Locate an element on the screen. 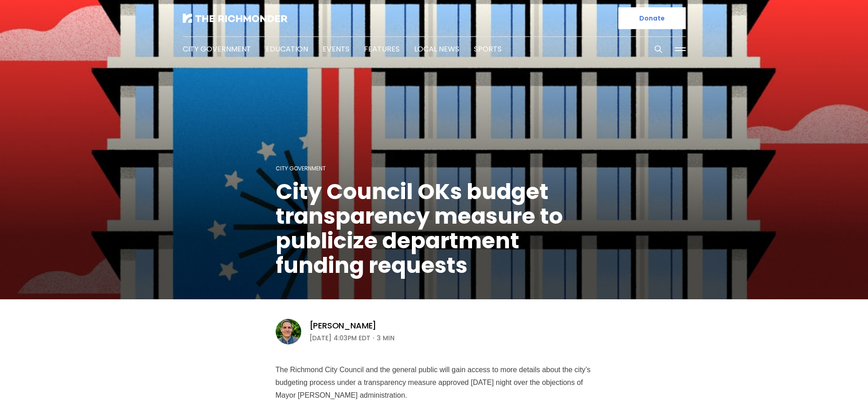  a: Sports is located at coordinates (488, 49).